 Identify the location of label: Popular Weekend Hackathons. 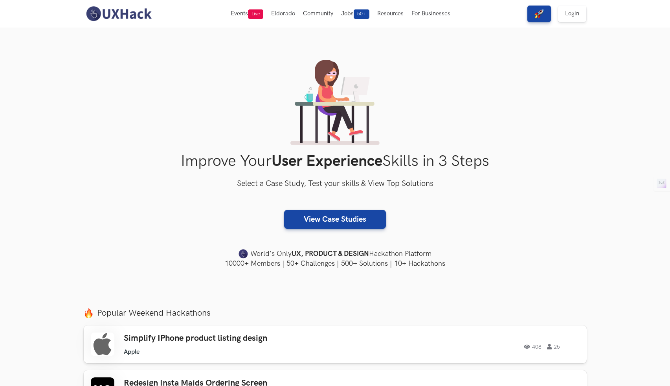
(335, 313).